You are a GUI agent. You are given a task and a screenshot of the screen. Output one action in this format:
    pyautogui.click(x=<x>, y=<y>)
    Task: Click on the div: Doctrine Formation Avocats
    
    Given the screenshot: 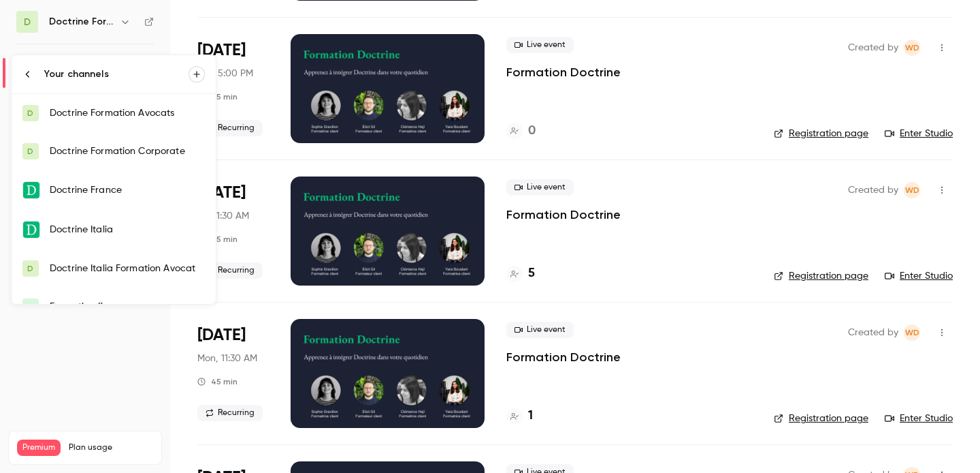 What is the action you would take?
    pyautogui.click(x=127, y=113)
    